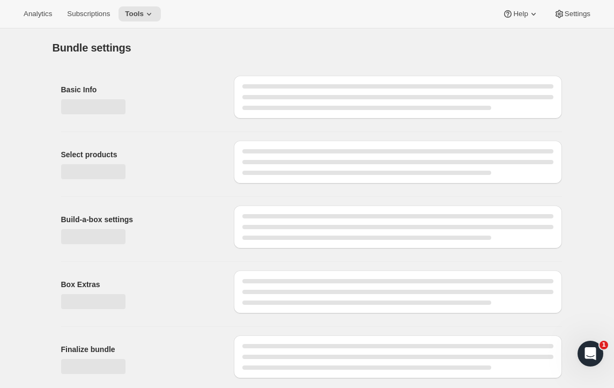 The width and height of the screenshot is (614, 388). What do you see at coordinates (88, 14) in the screenshot?
I see `span: Subscriptions` at bounding box center [88, 14].